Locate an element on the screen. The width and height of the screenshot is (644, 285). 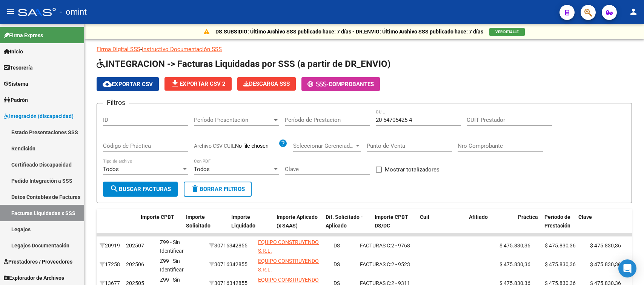
span: Exportar CSV 2 is located at coordinates (198, 84).